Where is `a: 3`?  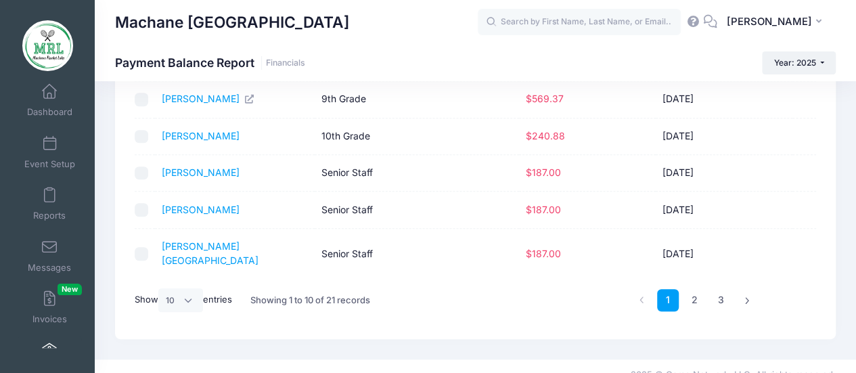 a: 3 is located at coordinates (721, 300).